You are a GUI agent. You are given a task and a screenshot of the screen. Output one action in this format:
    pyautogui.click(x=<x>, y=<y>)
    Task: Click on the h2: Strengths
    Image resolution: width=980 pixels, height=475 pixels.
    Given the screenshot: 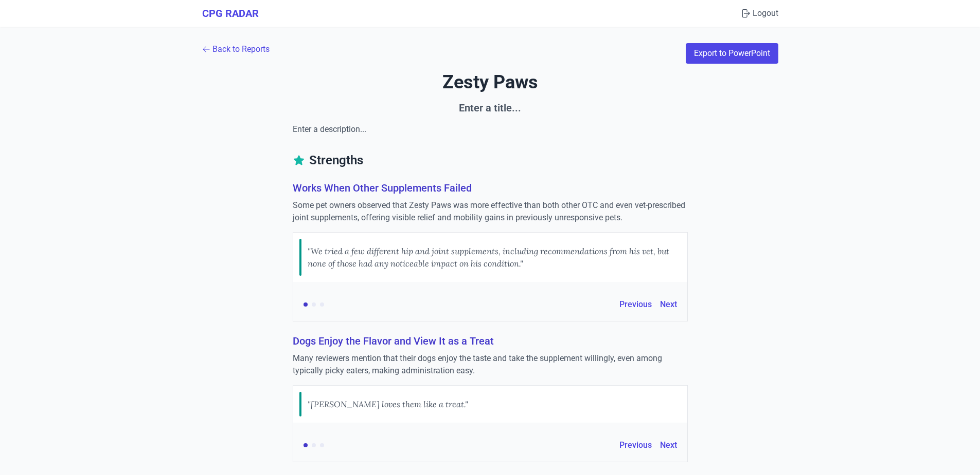 What is the action you would take?
    pyautogui.click(x=490, y=163)
    